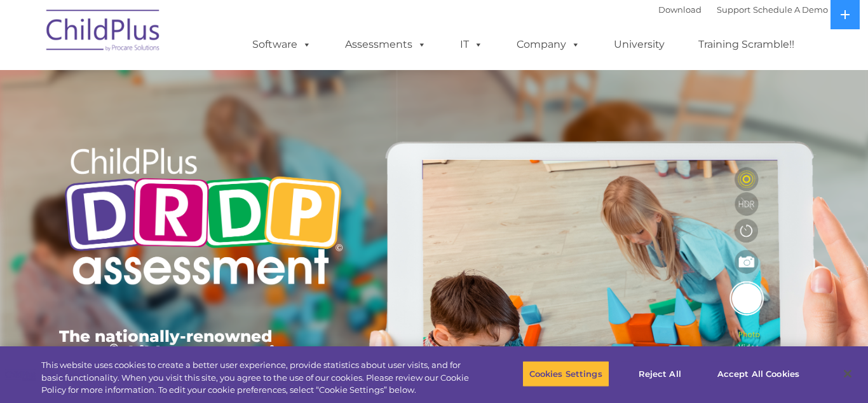 The height and width of the screenshot is (403, 868). I want to click on a: Assessments, so click(385, 45).